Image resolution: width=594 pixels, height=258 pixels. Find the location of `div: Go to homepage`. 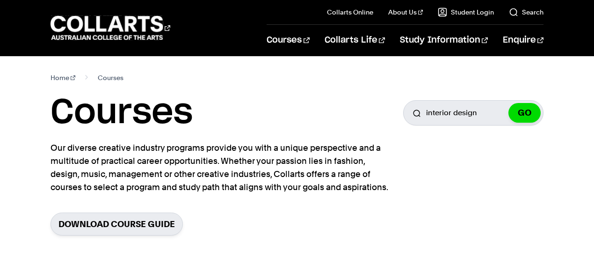

div: Go to homepage is located at coordinates (110, 28).